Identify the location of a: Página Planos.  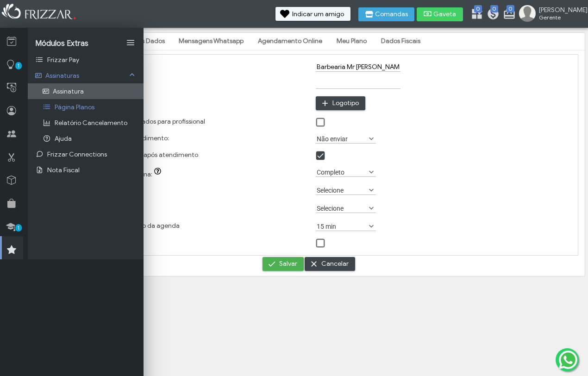
(86, 107).